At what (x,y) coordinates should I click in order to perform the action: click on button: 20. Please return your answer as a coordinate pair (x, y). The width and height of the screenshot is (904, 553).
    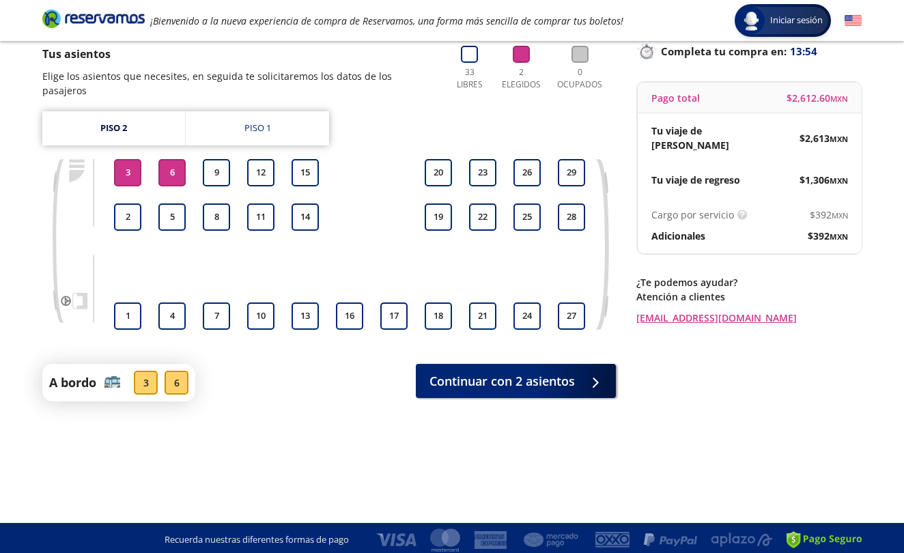
    Looking at the image, I should click on (439, 173).